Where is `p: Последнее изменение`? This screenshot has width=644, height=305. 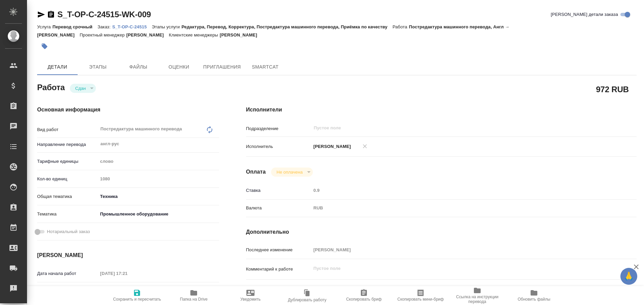 p: Последнее изменение is located at coordinates (278, 250).